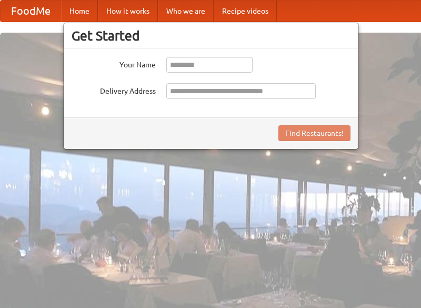 The image size is (421, 308). Describe the element at coordinates (114, 63) in the screenshot. I see `label: Your Name` at that location.